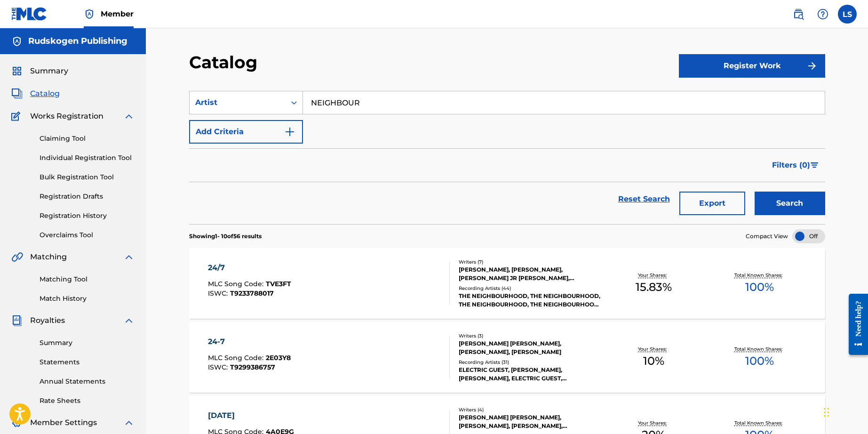  I want to click on button: Filters (0), so click(796, 165).